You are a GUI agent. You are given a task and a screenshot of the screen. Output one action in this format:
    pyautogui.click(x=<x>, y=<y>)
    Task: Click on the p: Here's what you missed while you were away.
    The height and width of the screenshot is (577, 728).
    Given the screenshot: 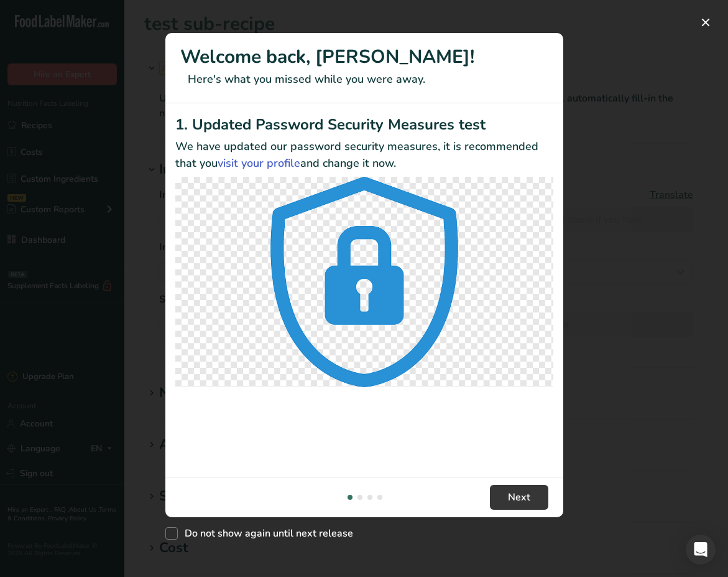 What is the action you would take?
    pyautogui.click(x=364, y=79)
    